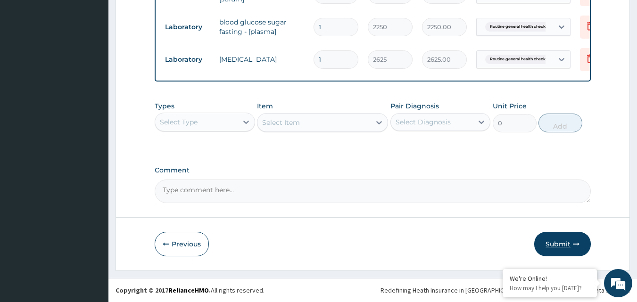  I want to click on img: d_794563401_company_1708531726252_794563401, so click(28, 59).